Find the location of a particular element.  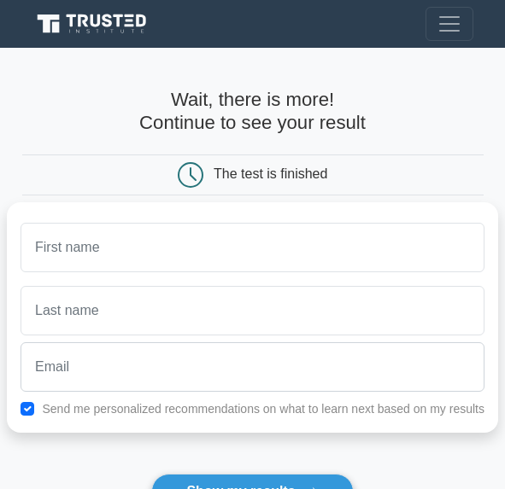

input: First name is located at coordinates (252, 248).